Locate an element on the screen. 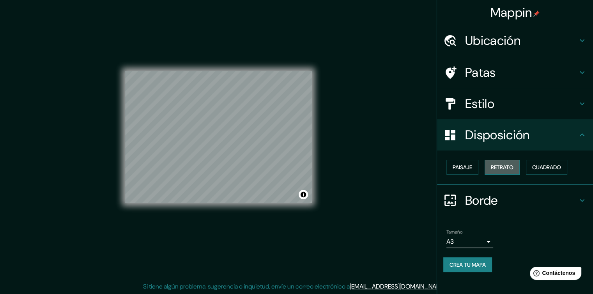 This screenshot has height=294, width=593. font: Disposición is located at coordinates (497, 135).